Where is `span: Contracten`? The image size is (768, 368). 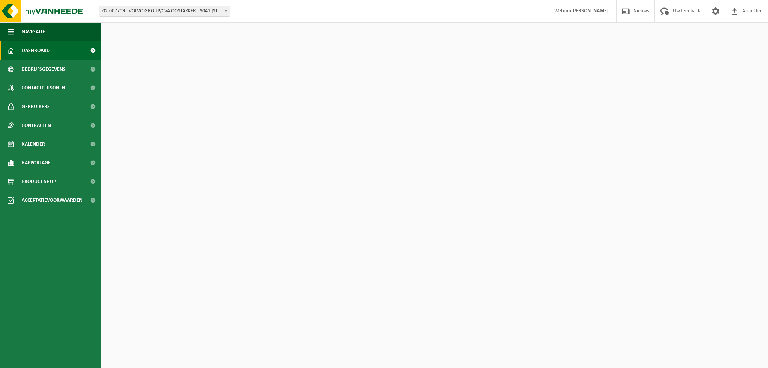
span: Contracten is located at coordinates (36, 126).